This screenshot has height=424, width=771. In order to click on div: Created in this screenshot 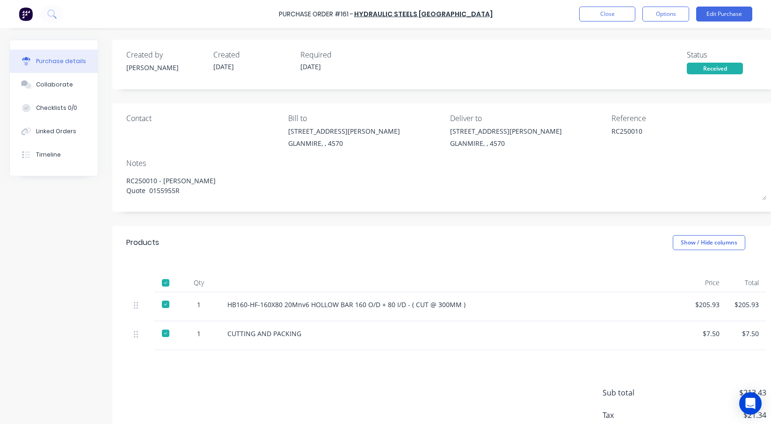, I will do `click(253, 55)`.